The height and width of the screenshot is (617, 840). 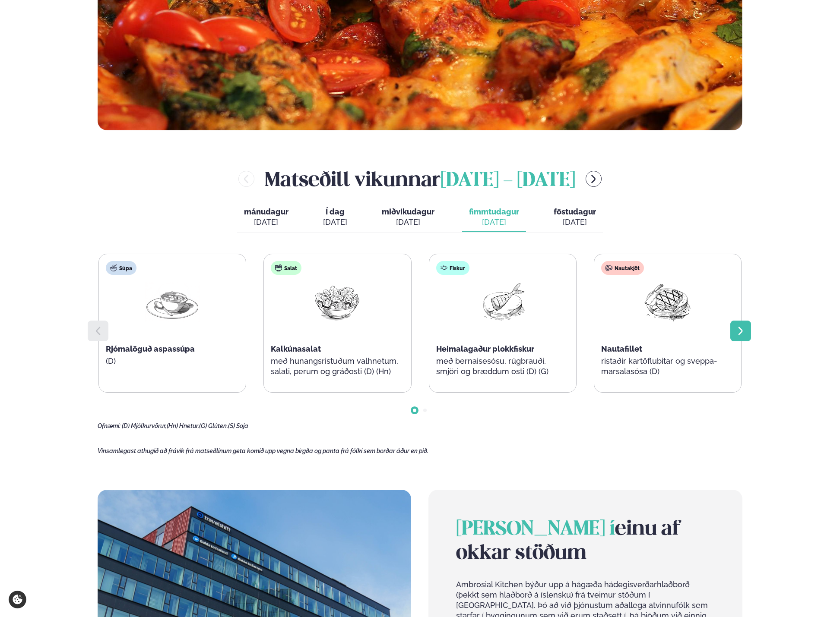 What do you see at coordinates (279, 268) in the screenshot?
I see `img: salad.svg` at bounding box center [279, 268].